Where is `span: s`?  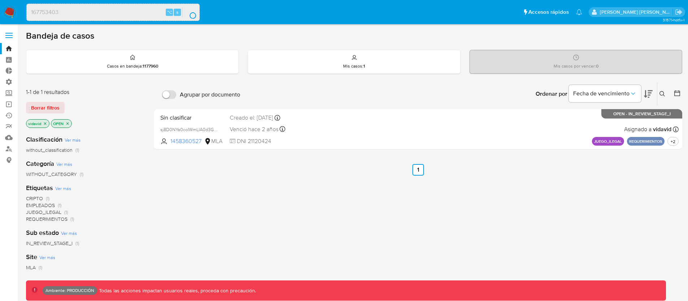 span: s is located at coordinates (177, 12).